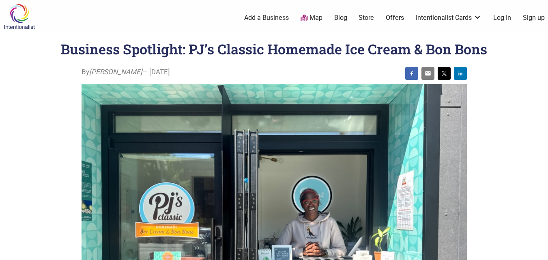  I want to click on a: Map, so click(312, 18).